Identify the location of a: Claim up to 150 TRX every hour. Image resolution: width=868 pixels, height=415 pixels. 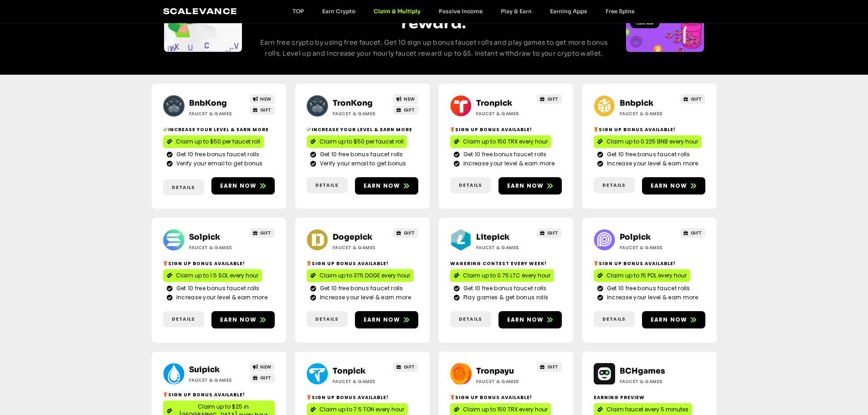
(501, 142).